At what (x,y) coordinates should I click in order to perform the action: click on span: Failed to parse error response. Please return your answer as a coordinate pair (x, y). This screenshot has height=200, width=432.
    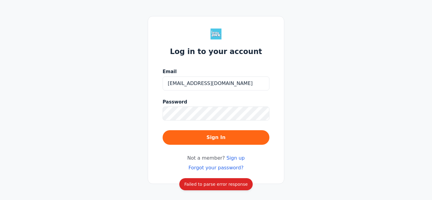
    Looking at the image, I should click on (216, 184).